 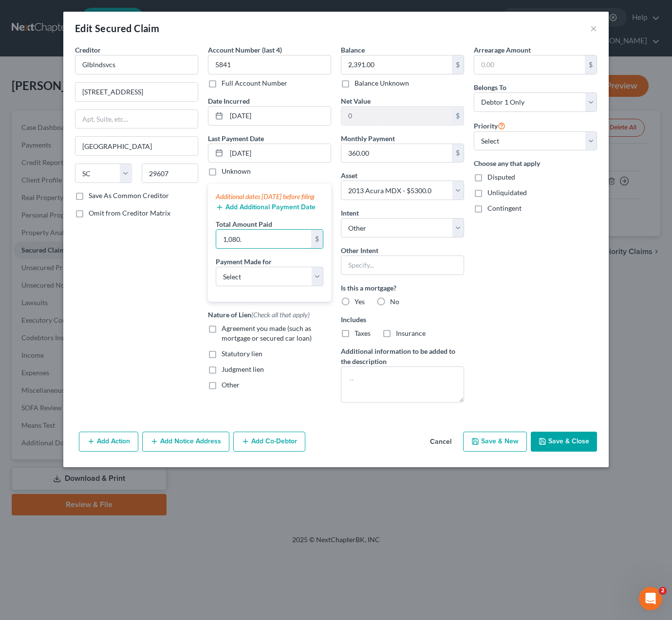 What do you see at coordinates (87, 50) in the screenshot?
I see `span: Creditor` at bounding box center [87, 50].